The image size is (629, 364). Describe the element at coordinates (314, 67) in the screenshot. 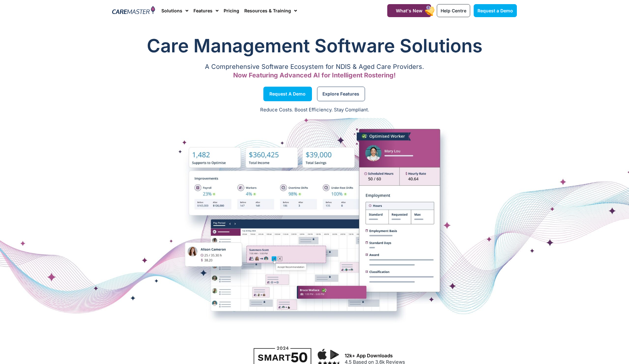

I see `p: A Comprehensive Software Ecosystem for NDIS & Aged Care Providers.` at that location.